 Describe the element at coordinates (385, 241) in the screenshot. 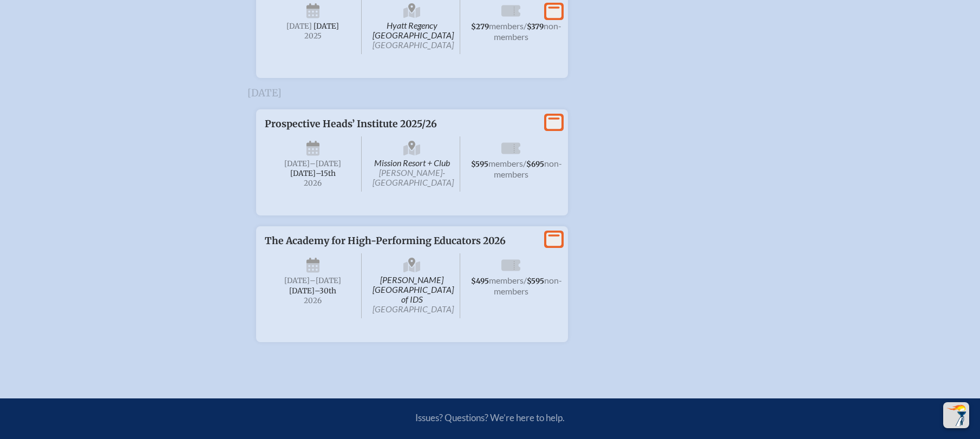

I see `span: The Academy for High-Performing Educators 2026` at that location.